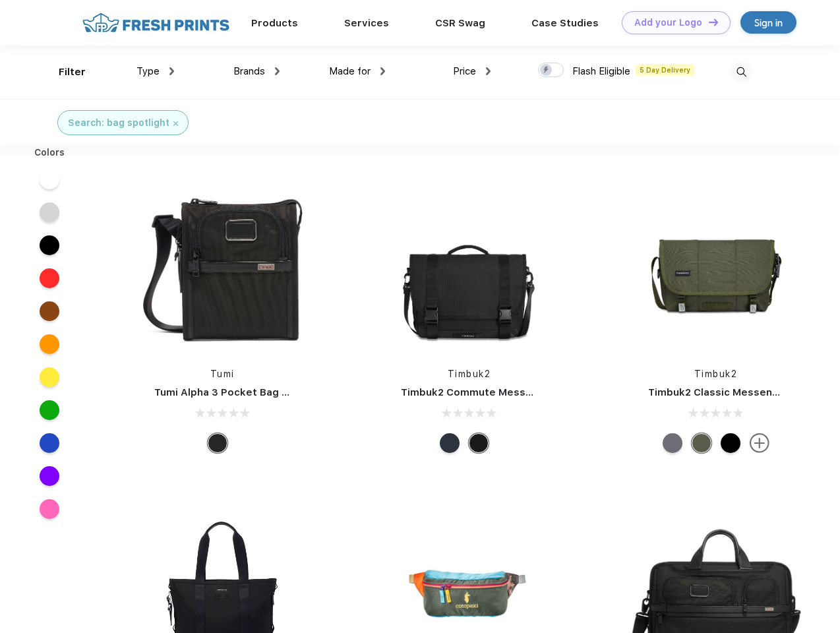  I want to click on a: Timbuk2 Commute Messenger Bag, so click(489, 392).